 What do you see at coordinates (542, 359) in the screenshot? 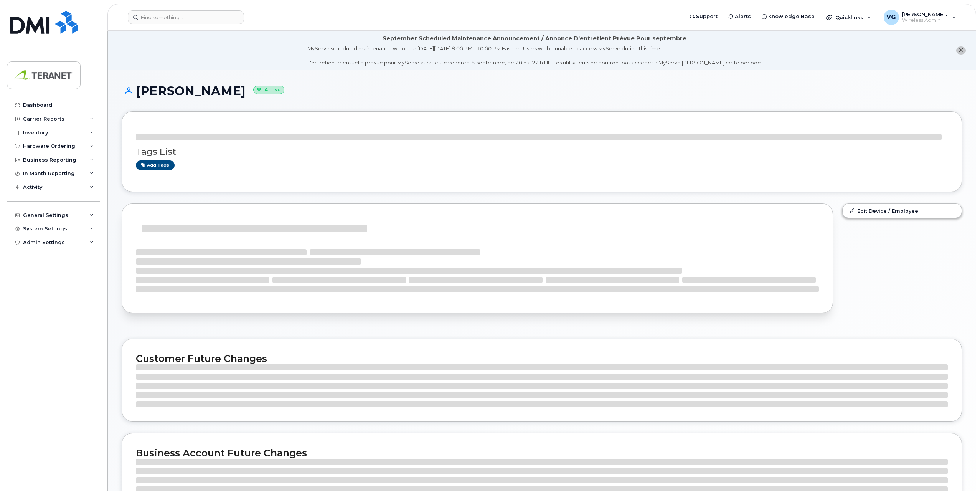
I see `h2: Customer Future Changes` at bounding box center [542, 359].